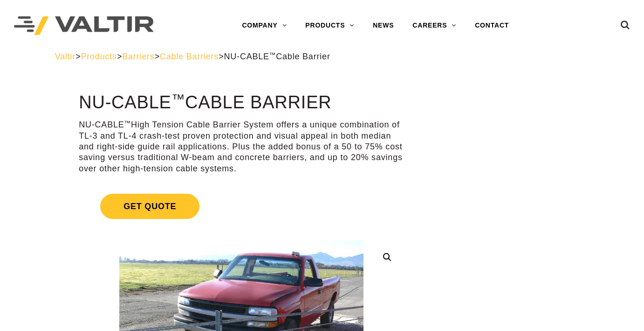  What do you see at coordinates (150, 206) in the screenshot?
I see `span: Get Quote` at bounding box center [150, 206].